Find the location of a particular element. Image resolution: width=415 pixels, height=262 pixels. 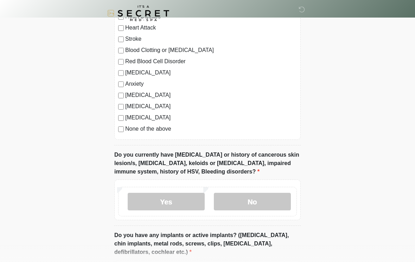

input: Anxiety is located at coordinates (121, 84).